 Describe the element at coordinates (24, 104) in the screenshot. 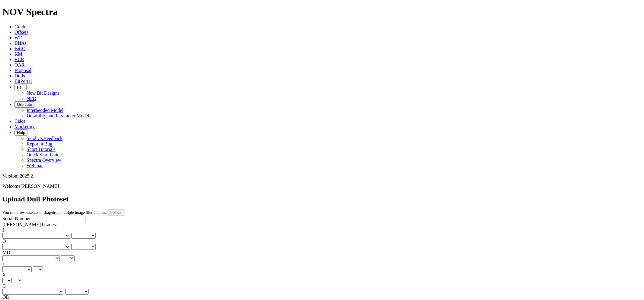

I see `span: OrbitLite` at that location.